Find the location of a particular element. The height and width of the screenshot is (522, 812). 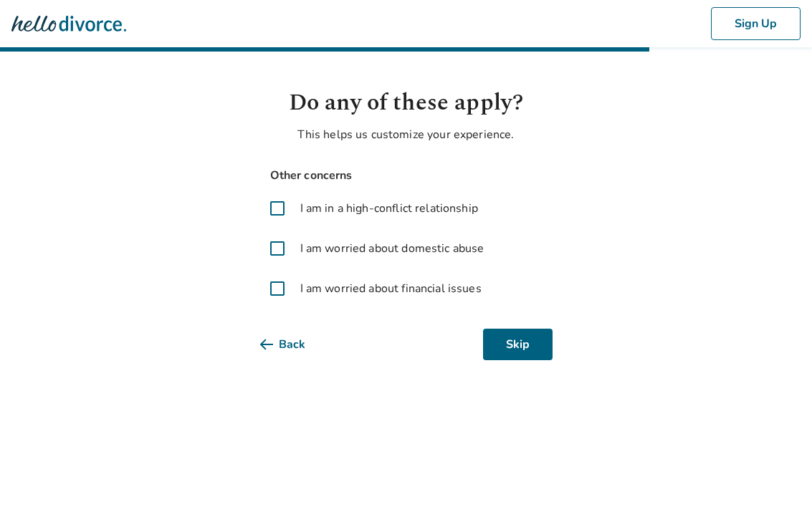

button: Back is located at coordinates (294, 345).